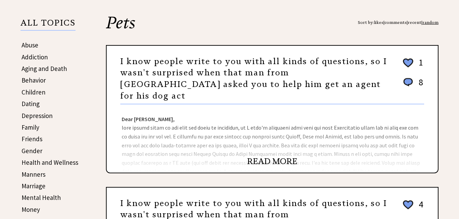  I want to click on a: Addiction, so click(34, 57).